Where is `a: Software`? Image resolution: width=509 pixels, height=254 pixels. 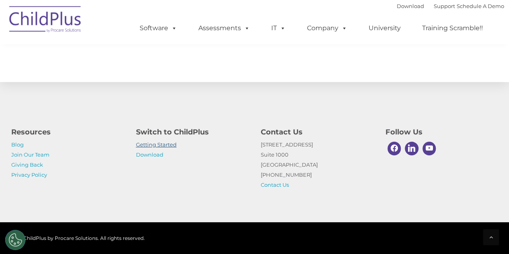
a: Software is located at coordinates (158, 28).